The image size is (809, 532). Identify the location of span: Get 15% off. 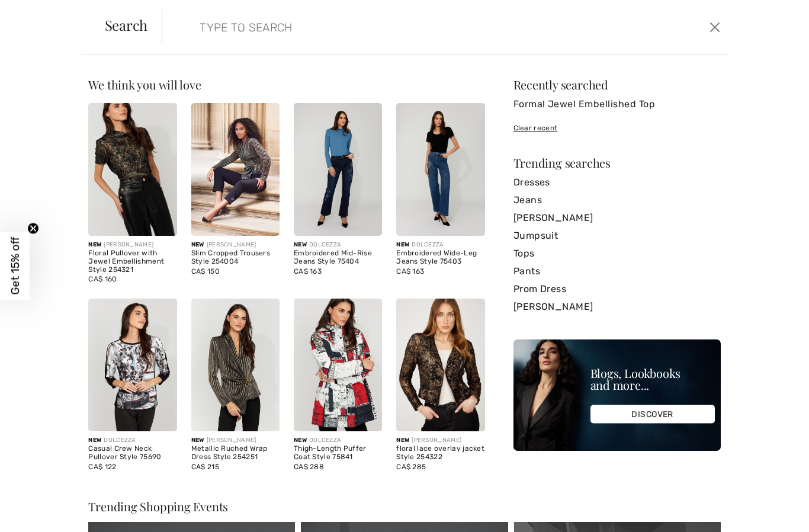
(15, 266).